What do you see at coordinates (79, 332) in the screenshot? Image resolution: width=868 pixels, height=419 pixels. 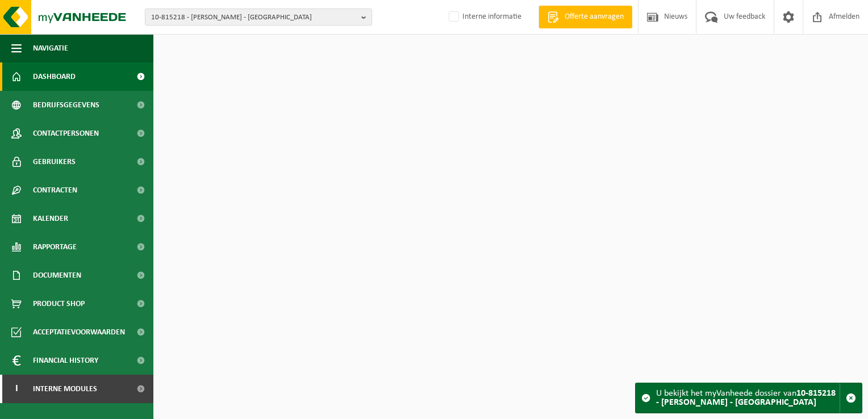 I see `span: Acceptatievoorwaarden` at bounding box center [79, 332].